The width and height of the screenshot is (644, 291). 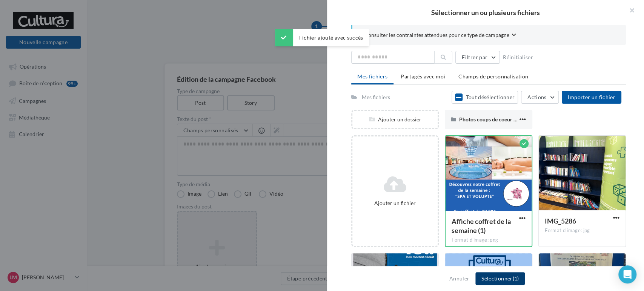 I want to click on button: Annuler, so click(x=459, y=279).